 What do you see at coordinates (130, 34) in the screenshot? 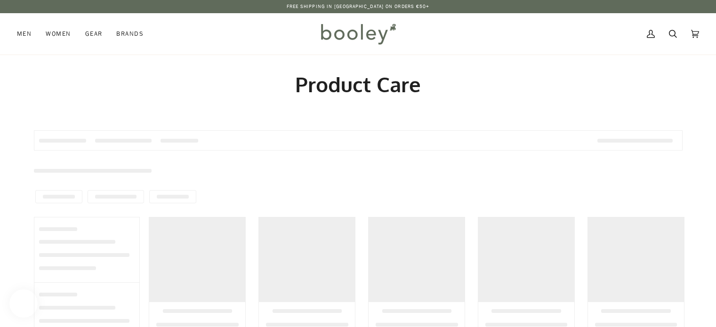
I see `span: Brands` at bounding box center [130, 34].